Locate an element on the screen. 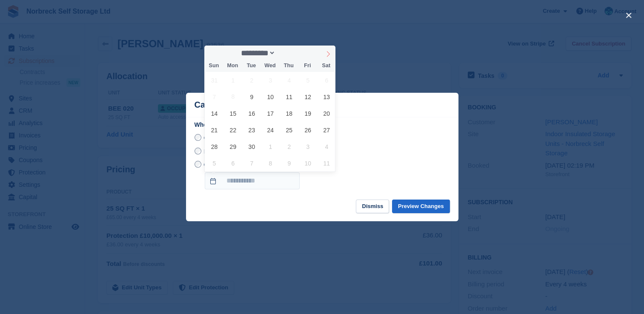 The image size is (644, 314). span: September 30, 2025 is located at coordinates (251, 147).